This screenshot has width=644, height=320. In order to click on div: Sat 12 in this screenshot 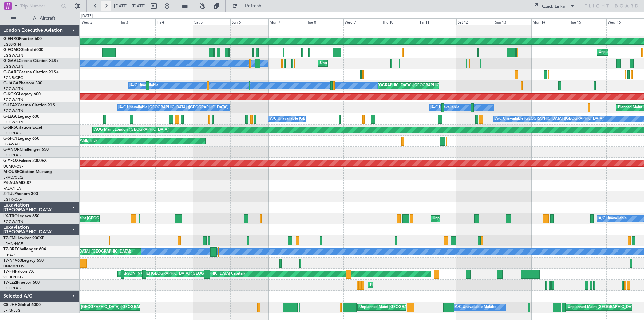, I will do `click(475, 21)`.